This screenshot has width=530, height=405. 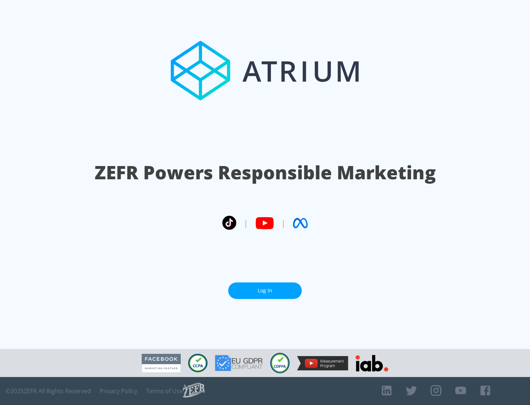 What do you see at coordinates (239, 363) in the screenshot?
I see `img: GDPR Compliant` at bounding box center [239, 363].